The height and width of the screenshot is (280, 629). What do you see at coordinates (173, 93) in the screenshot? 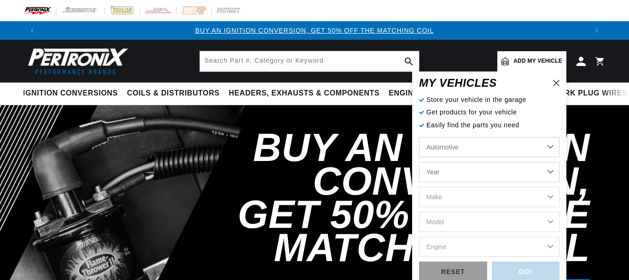
I see `summary: Coils & Distributors` at bounding box center [173, 93].